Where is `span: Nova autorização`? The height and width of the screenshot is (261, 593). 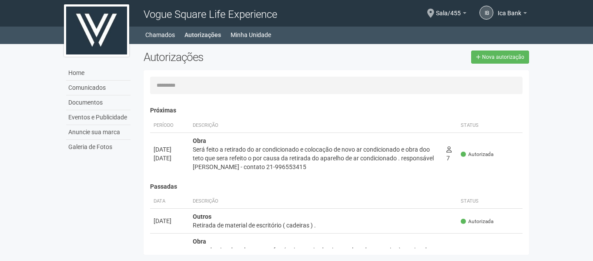 span: Nova autorização is located at coordinates (503, 57).